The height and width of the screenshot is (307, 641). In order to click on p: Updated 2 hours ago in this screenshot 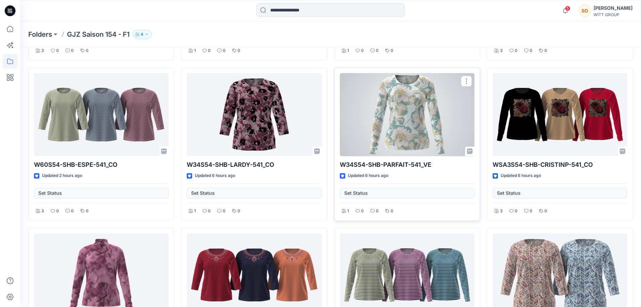, I will do `click(62, 175)`.